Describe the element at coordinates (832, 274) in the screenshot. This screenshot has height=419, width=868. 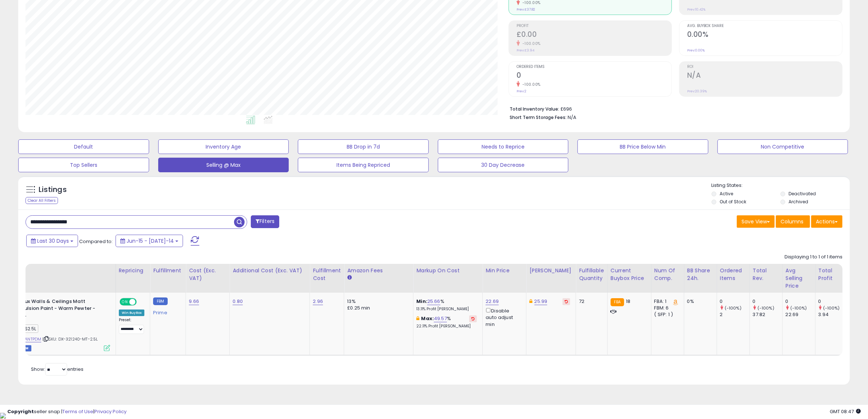
I see `div: Total Profit` at that location.